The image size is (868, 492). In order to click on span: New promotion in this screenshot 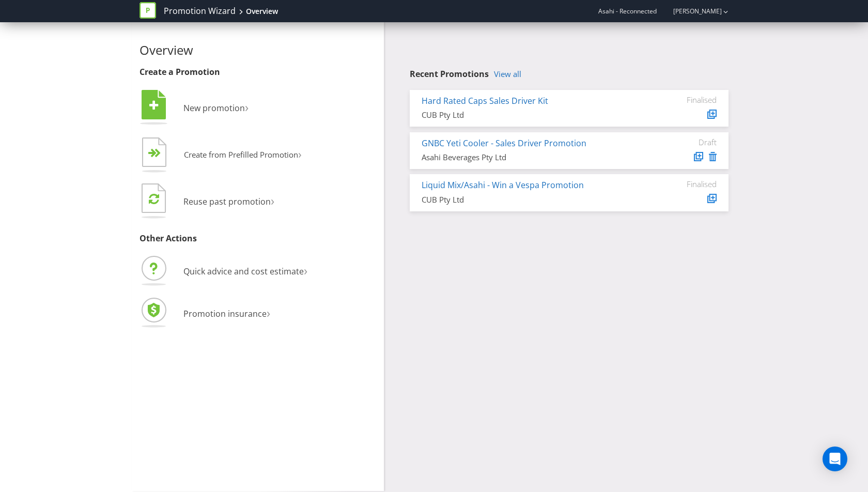, I will do `click(214, 108)`.